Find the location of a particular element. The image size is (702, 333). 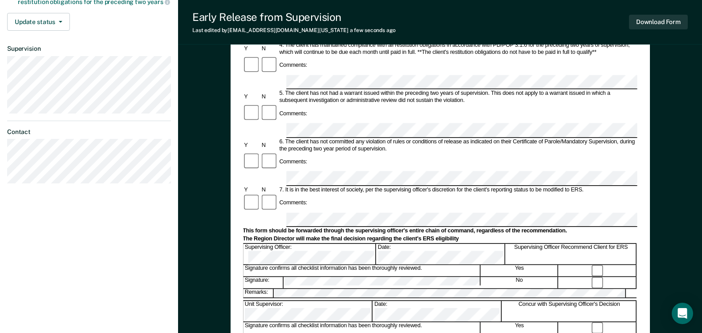

dt: Supervision is located at coordinates (89, 49).